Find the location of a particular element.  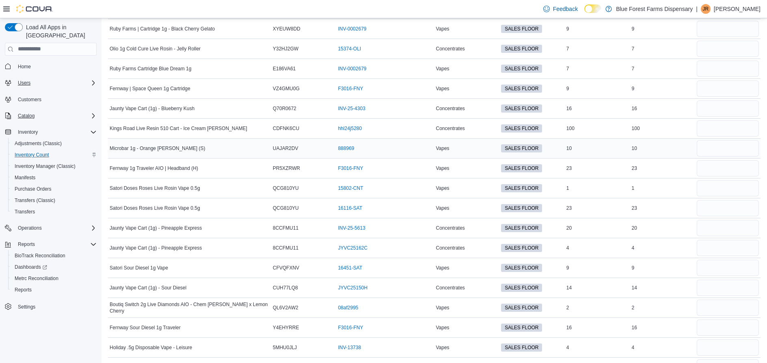

a: Purchase Orders is located at coordinates (33, 189).